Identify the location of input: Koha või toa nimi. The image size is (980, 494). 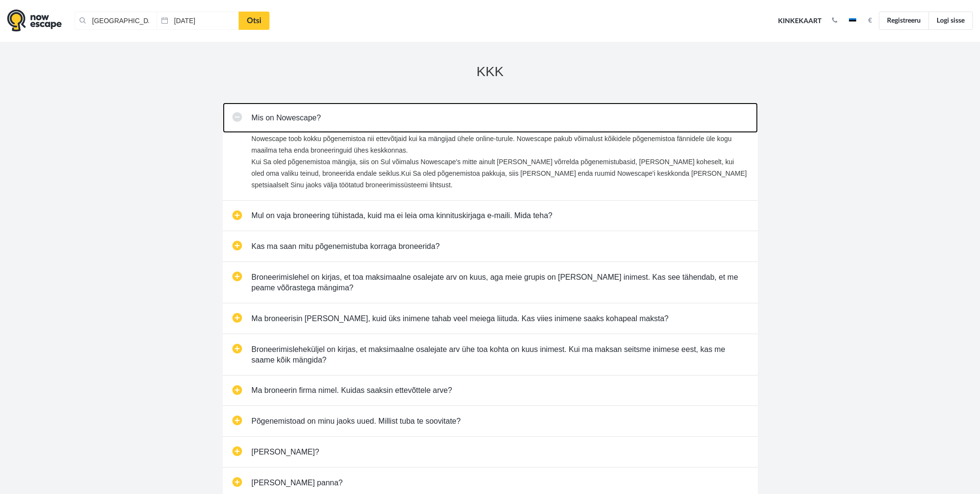
(116, 20).